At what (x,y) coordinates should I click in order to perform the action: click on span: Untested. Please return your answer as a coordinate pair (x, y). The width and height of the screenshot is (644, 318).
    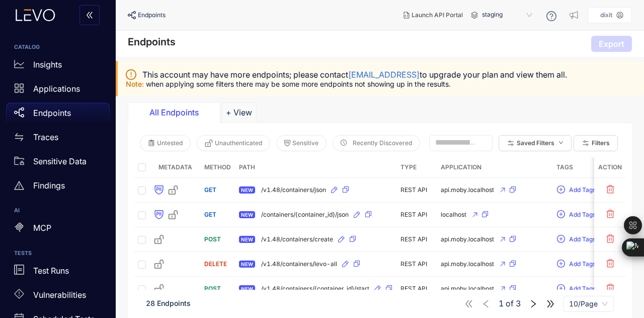
    Looking at the image, I should click on (170, 143).